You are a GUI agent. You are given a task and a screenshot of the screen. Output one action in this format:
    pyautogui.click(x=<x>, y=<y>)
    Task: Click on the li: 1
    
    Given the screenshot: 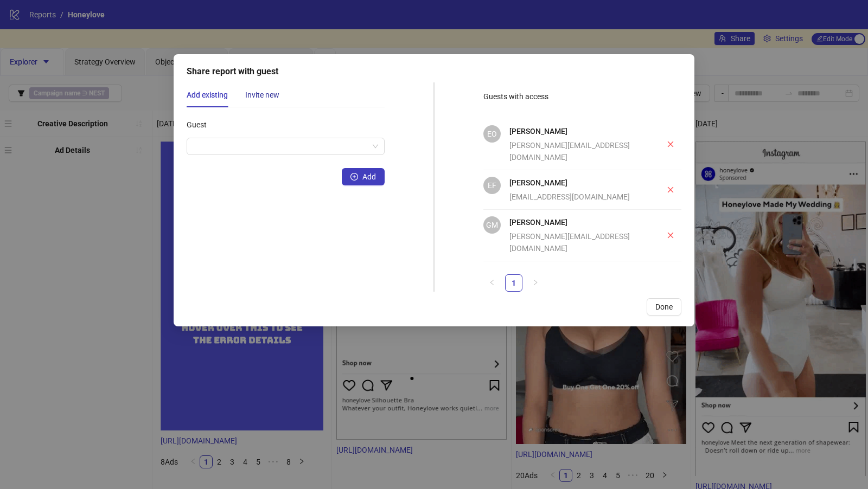 What is the action you would take?
    pyautogui.click(x=514, y=283)
    